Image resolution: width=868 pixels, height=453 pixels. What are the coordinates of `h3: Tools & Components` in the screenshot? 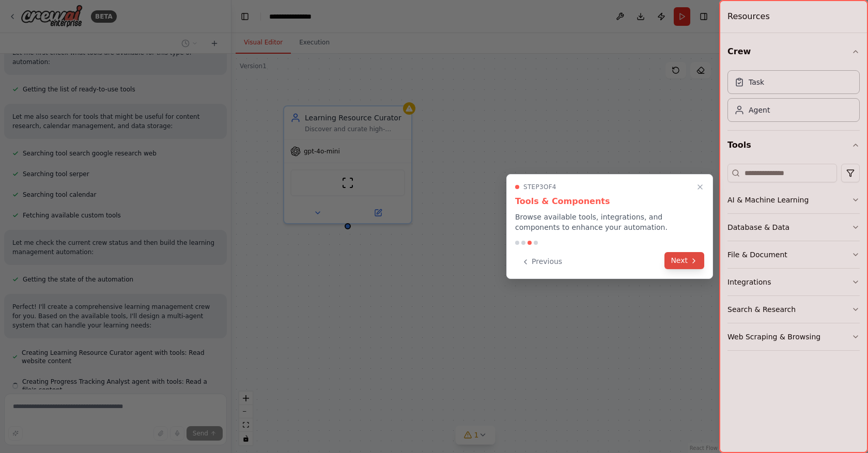 It's located at (610, 201).